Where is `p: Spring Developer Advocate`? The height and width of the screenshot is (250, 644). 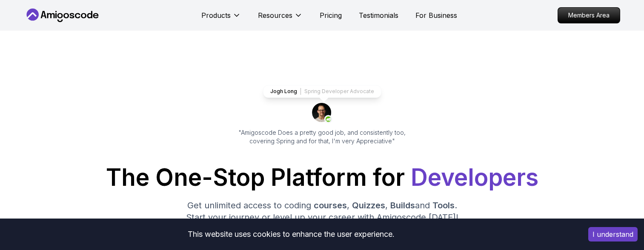
p: Spring Developer Advocate is located at coordinates (339, 91).